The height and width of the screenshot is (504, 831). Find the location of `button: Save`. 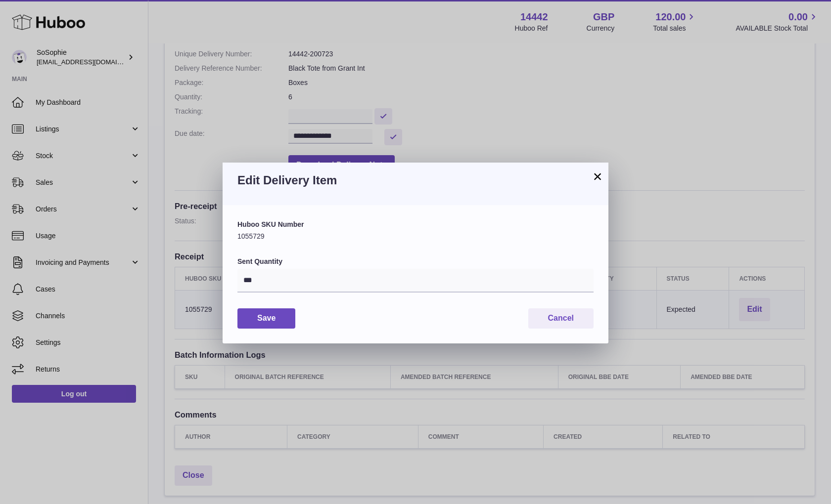

button: Save is located at coordinates (266, 318).